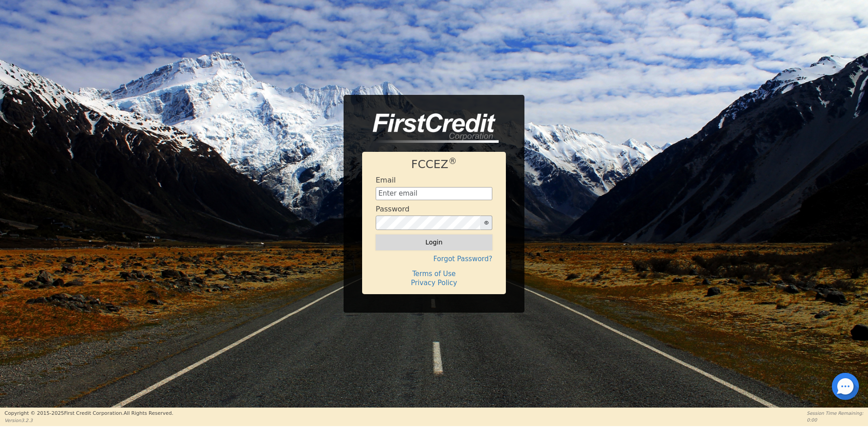 The height and width of the screenshot is (427, 868). I want to click on input: password, so click(428, 223).